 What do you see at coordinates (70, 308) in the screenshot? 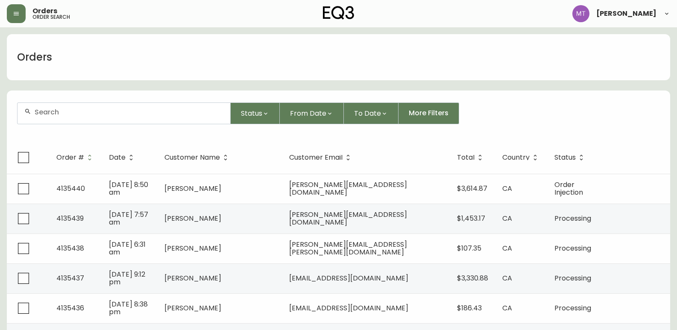
I see `span: 4135436` at bounding box center [70, 308].